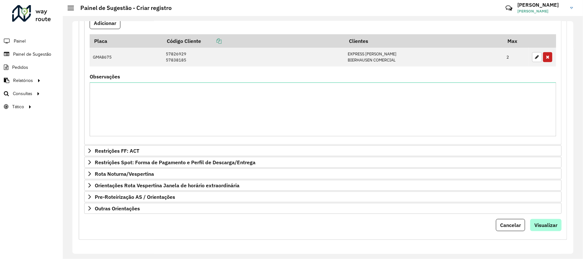 This screenshot has height=259, width=583. Describe the element at coordinates (175, 162) in the screenshot. I see `span: Restrições Spot: Forma de Pagamento e Perfil de Descarga/Entrega` at that location.